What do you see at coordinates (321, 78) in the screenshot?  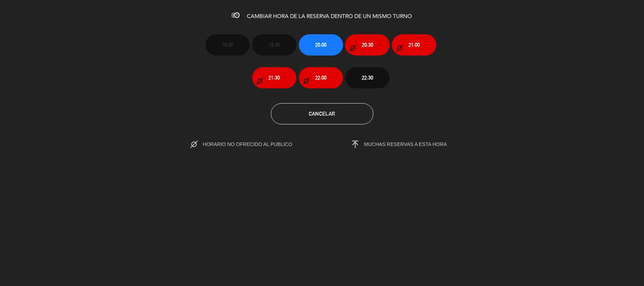 I see `button: 22:00` at bounding box center [321, 78].